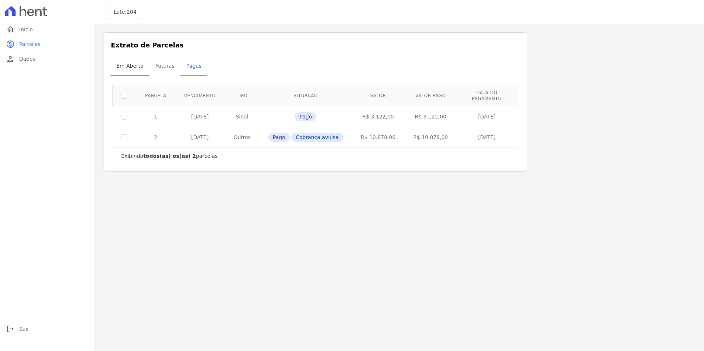 This screenshot has width=704, height=351. I want to click on td: Outros, so click(242, 137).